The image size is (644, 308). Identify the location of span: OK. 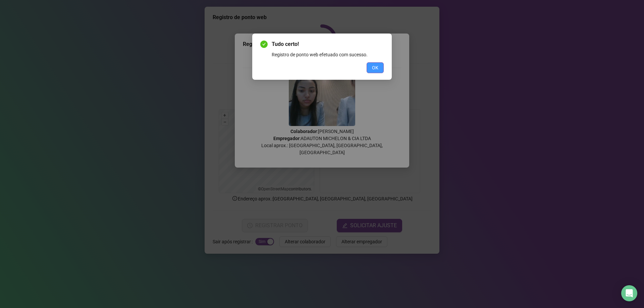
(375, 68).